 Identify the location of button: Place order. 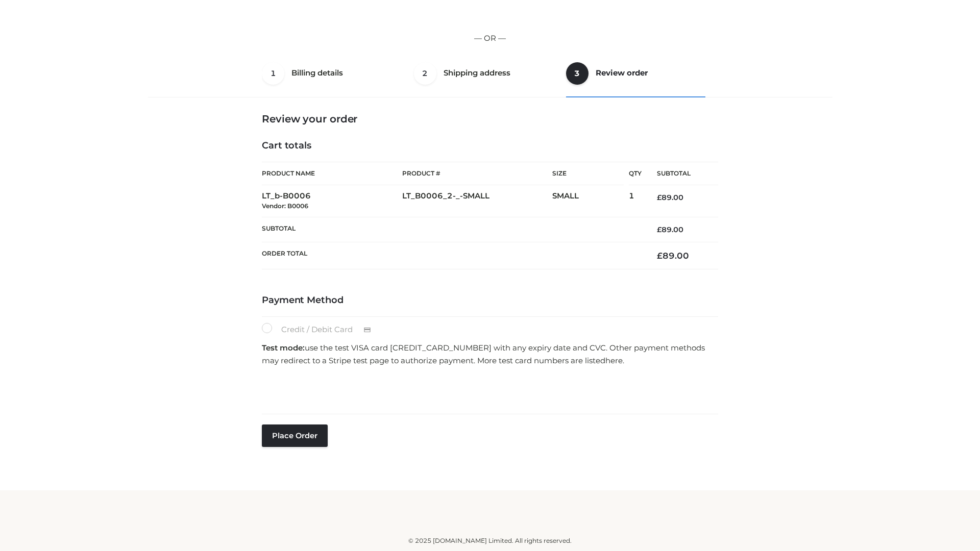
(294, 435).